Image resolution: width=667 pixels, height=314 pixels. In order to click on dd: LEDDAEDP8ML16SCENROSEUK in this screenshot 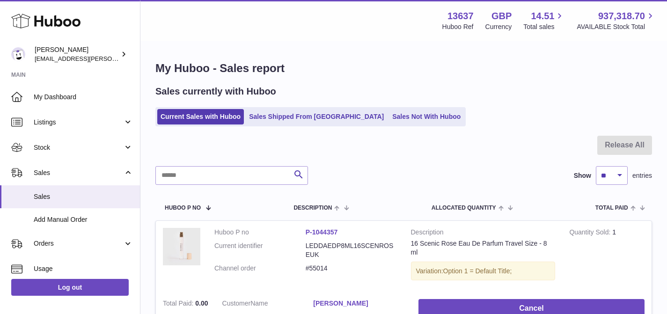, I will do `click(351, 250)`.